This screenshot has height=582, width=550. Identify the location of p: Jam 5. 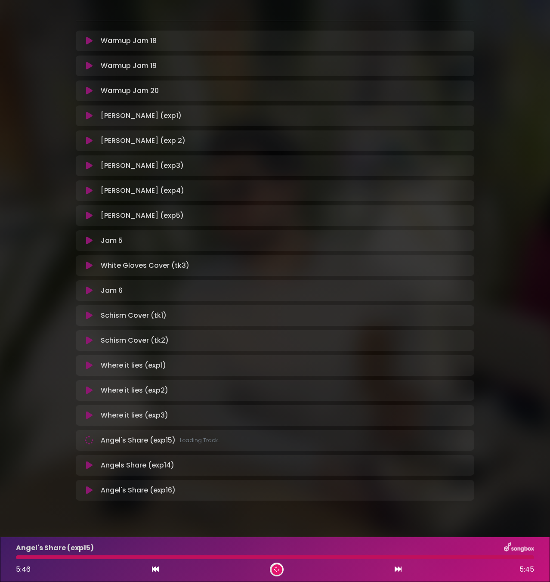
(111, 241).